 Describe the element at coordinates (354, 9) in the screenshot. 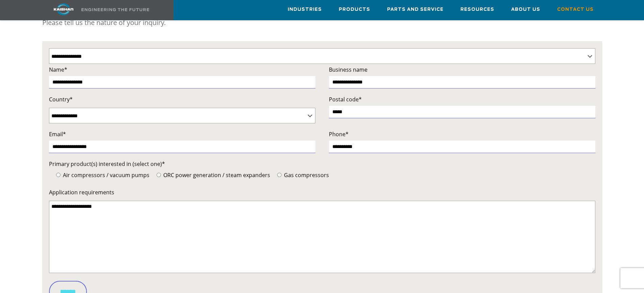

I see `span: Products` at that location.